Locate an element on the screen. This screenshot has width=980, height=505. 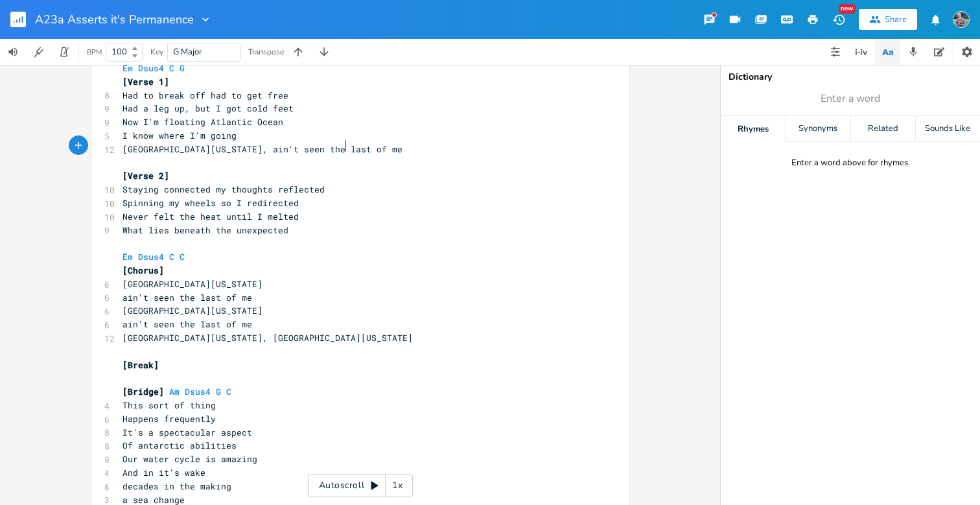
span: Our water cycle is amazing is located at coordinates (190, 459).